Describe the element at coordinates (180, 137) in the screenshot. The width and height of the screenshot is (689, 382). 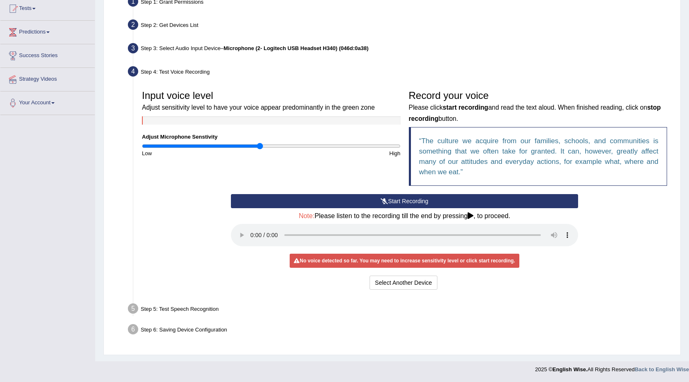
I see `label: Adjust Microphone Senstivity` at that location.